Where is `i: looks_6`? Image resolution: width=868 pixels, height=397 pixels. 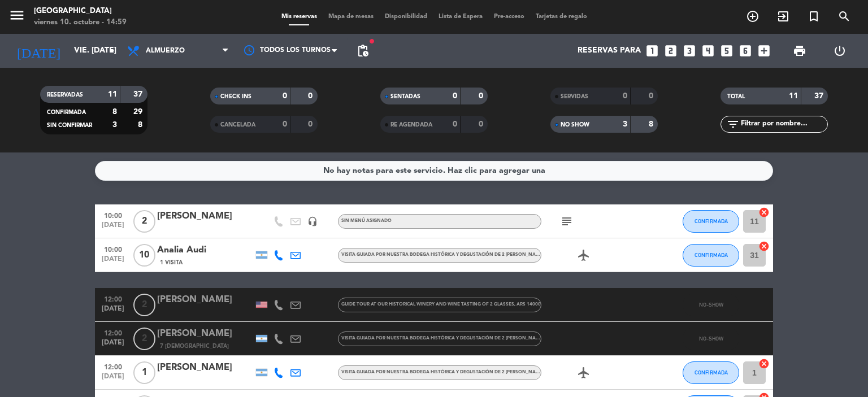
i: looks_6 is located at coordinates (745, 51).